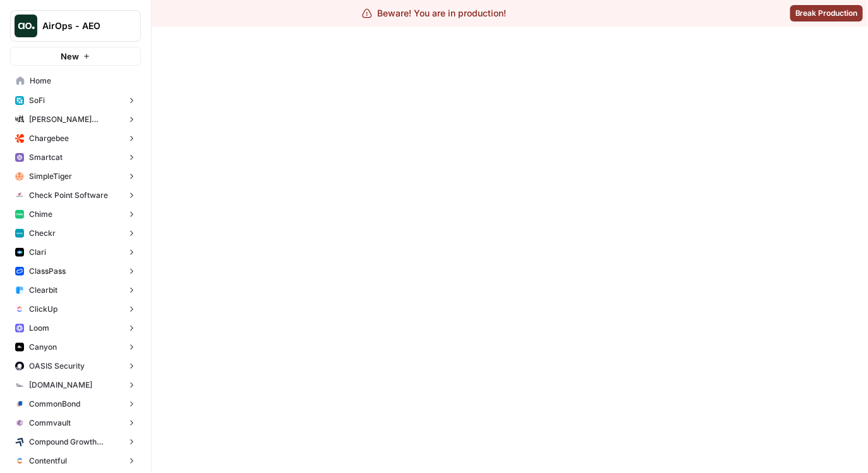  I want to click on button: New, so click(75, 56).